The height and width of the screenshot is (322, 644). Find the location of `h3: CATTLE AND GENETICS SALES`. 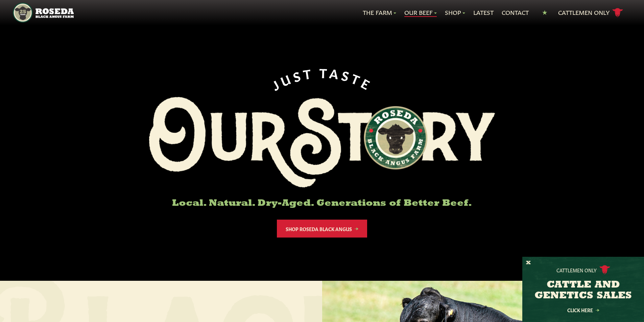

h3: CATTLE AND GENETICS SALES is located at coordinates (583, 290).